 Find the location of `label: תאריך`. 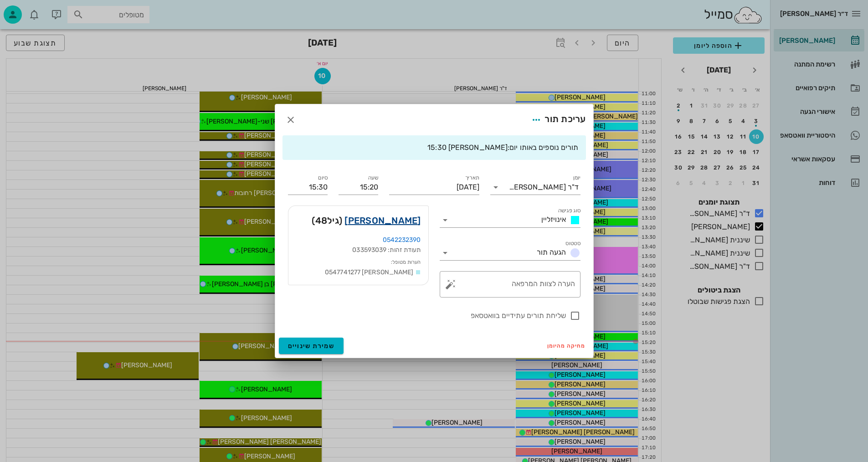

label: תאריך is located at coordinates (472, 178).